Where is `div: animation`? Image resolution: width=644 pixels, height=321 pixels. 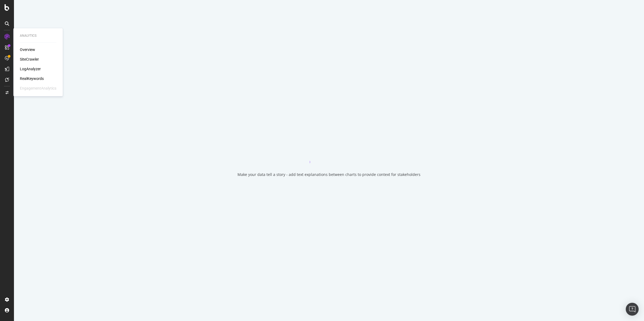 div: animation is located at coordinates (329, 154).